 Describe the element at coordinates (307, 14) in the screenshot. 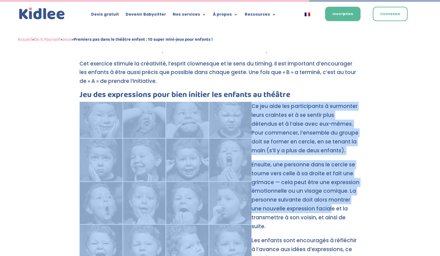

I see `img: Français` at that location.